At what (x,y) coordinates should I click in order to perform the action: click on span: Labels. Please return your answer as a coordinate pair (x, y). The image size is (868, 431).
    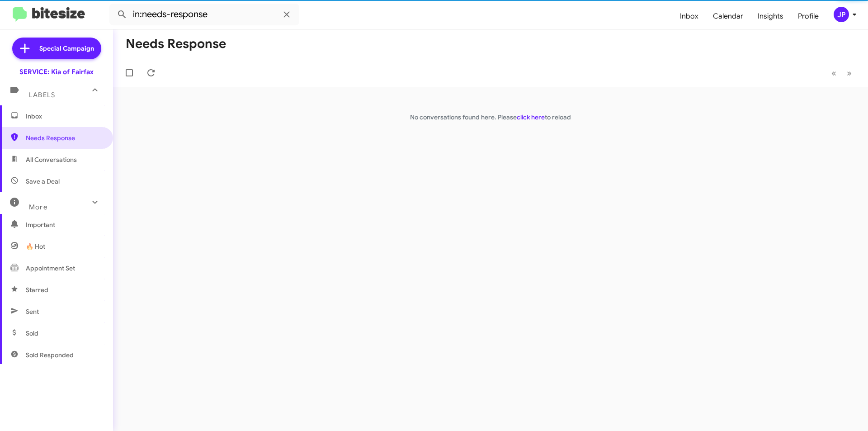
    Looking at the image, I should click on (42, 95).